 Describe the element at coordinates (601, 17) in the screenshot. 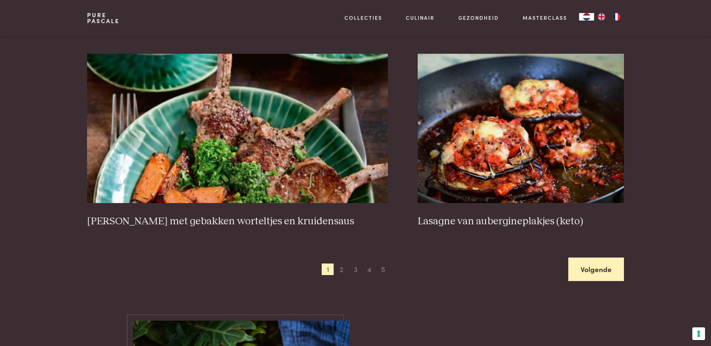

I see `a: EN` at that location.